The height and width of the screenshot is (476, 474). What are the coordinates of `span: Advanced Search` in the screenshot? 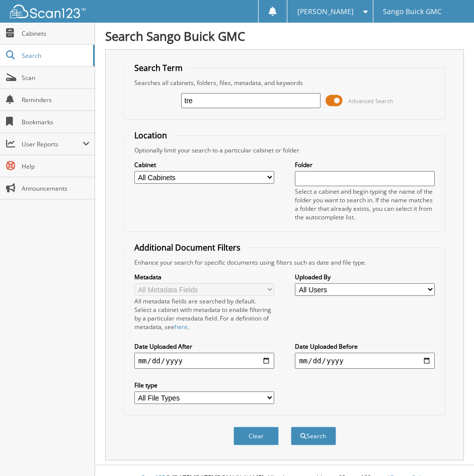 It's located at (371, 100).